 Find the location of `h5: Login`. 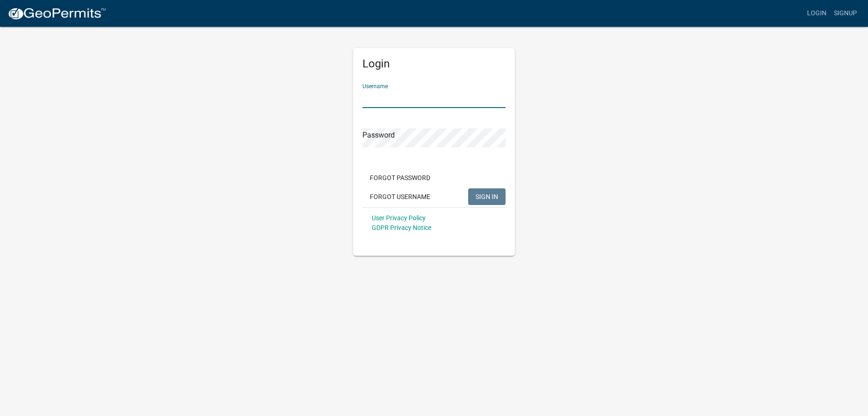

h5: Login is located at coordinates (434, 64).